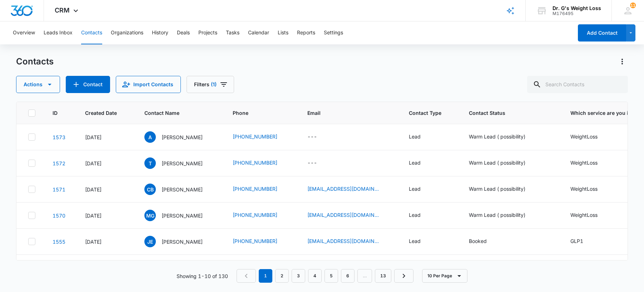  What do you see at coordinates (344, 112) in the screenshot?
I see `span: Email` at bounding box center [344, 112].